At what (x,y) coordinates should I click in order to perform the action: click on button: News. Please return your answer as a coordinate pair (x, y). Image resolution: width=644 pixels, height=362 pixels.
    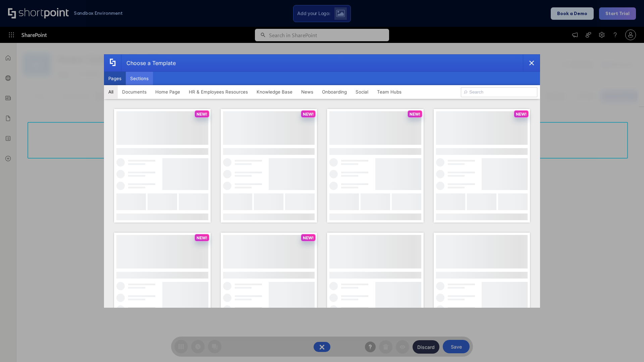
    Looking at the image, I should click on (307, 92).